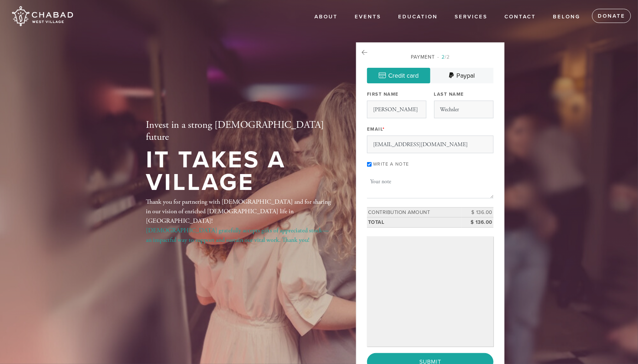  What do you see at coordinates (240, 171) in the screenshot?
I see `h1: It Takes a Village` at bounding box center [240, 171].